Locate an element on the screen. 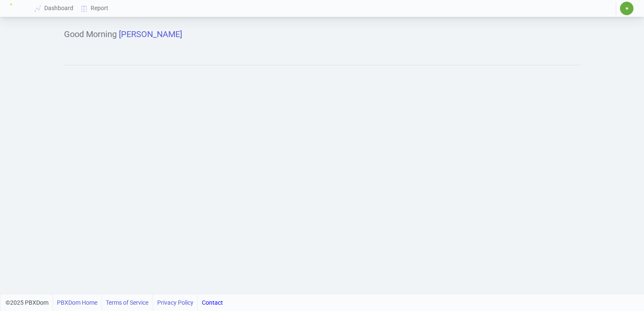 The image size is (644, 311). a: PBXDom Home is located at coordinates (77, 303).